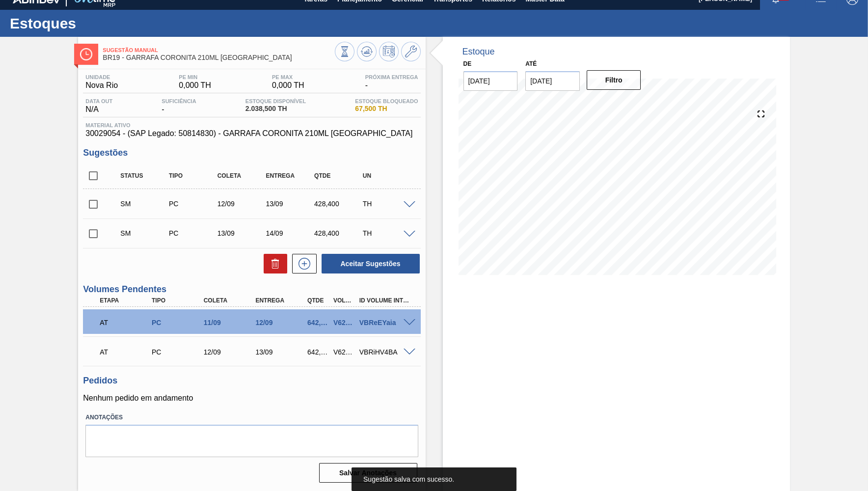  Describe the element at coordinates (251, 152) in the screenshot. I see `h3: Sugestões` at that location.